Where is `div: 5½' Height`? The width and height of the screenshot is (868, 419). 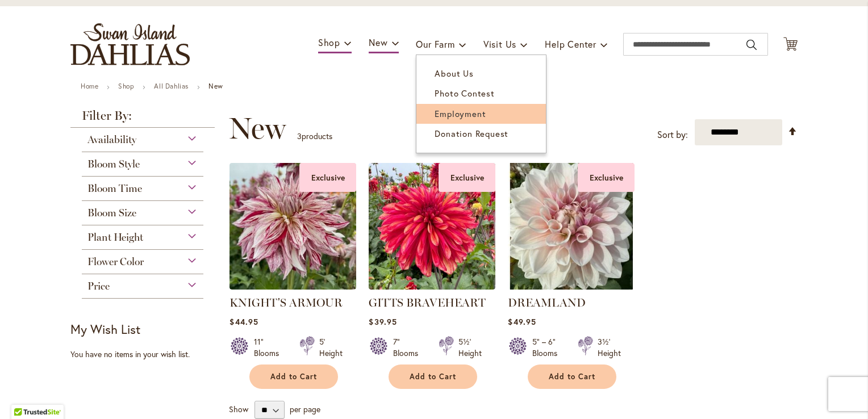 div: 5½' Height is located at coordinates (470, 347).